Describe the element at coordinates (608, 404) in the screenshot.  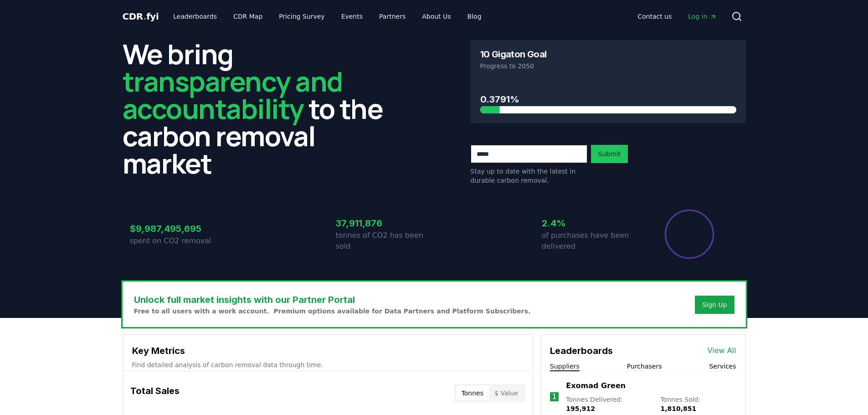
I see `p: Tonnes Delivered :` at that location.